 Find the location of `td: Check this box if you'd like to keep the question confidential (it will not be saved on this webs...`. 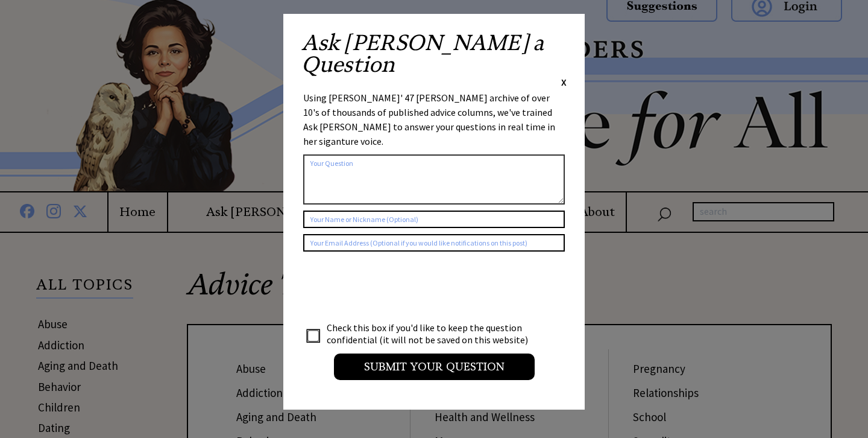

td: Check this box if you'd like to keep the question confidential (it will not be saved on this webs... is located at coordinates (433, 333).